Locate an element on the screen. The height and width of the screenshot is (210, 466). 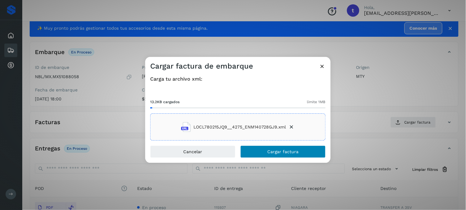
span: 13.2KB cargados is located at coordinates (165, 102).